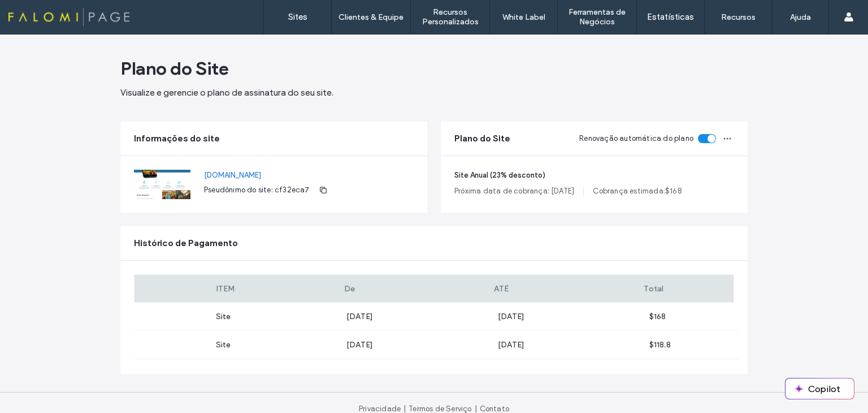 This screenshot has height=413, width=868. What do you see at coordinates (226, 92) in the screenshot?
I see `span: Visualize e gerencie o plano de assinatura do seu site.` at bounding box center [226, 92].